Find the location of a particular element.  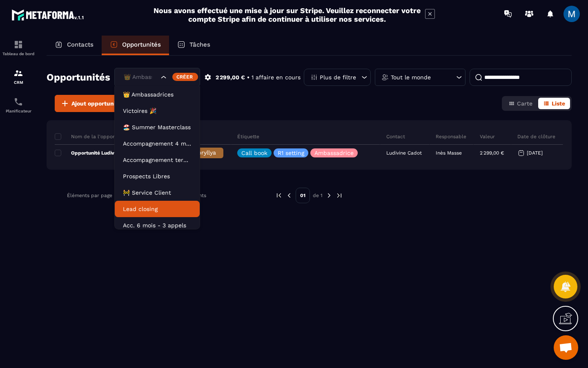

p: 01 is located at coordinates (303, 196).